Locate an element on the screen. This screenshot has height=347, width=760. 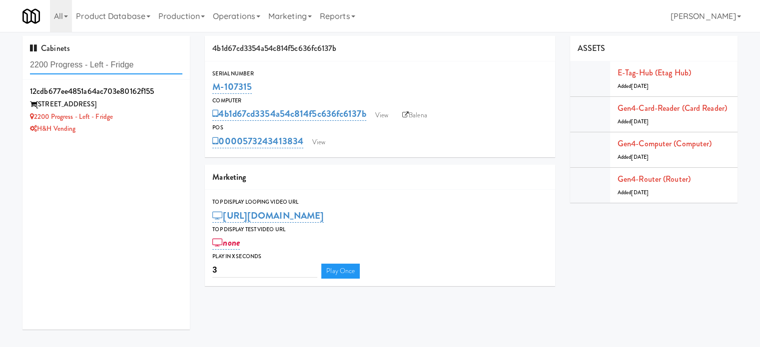
a: none is located at coordinates (226, 243).